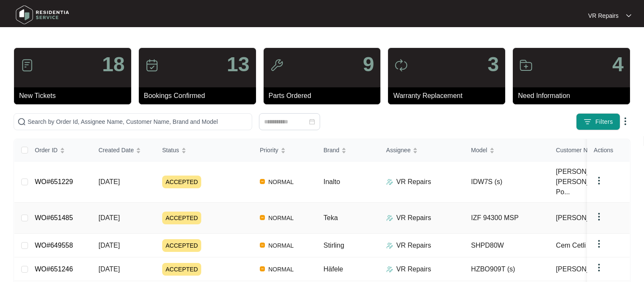 The image size is (644, 282). Describe the element at coordinates (507, 150) in the screenshot. I see `th: Model` at that location.